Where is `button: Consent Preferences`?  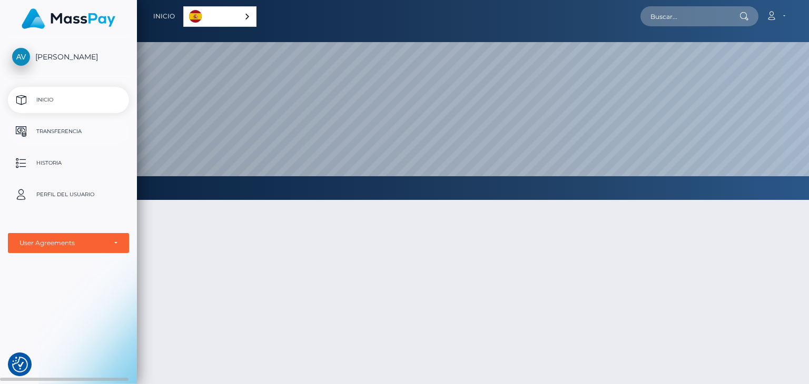
button: Consent Preferences is located at coordinates (20, 365).